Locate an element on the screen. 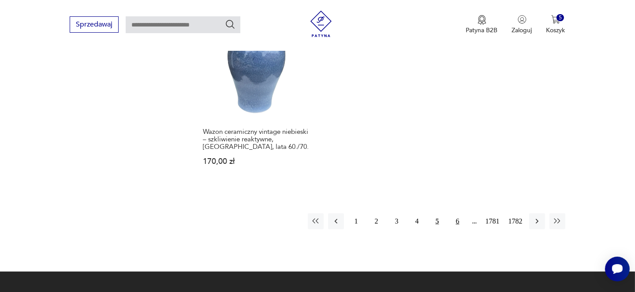  img: Ikona medalu is located at coordinates (482, 20).